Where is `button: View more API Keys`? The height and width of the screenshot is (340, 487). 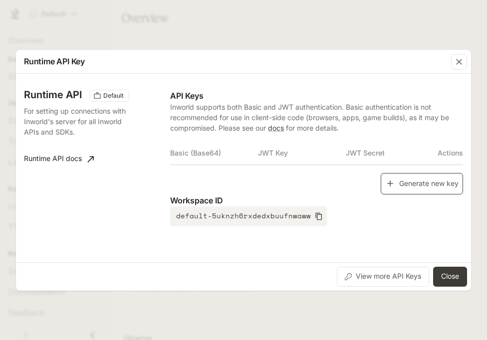
button: View more API Keys is located at coordinates (383, 277).